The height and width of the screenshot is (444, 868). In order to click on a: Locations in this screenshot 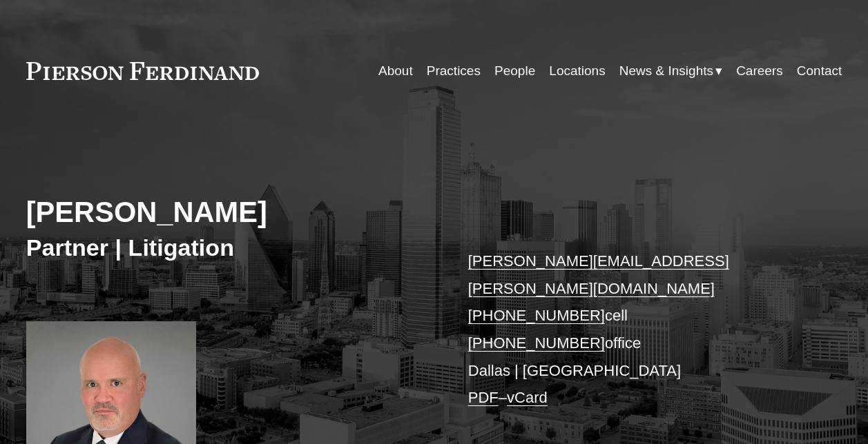, I will do `click(577, 71)`.